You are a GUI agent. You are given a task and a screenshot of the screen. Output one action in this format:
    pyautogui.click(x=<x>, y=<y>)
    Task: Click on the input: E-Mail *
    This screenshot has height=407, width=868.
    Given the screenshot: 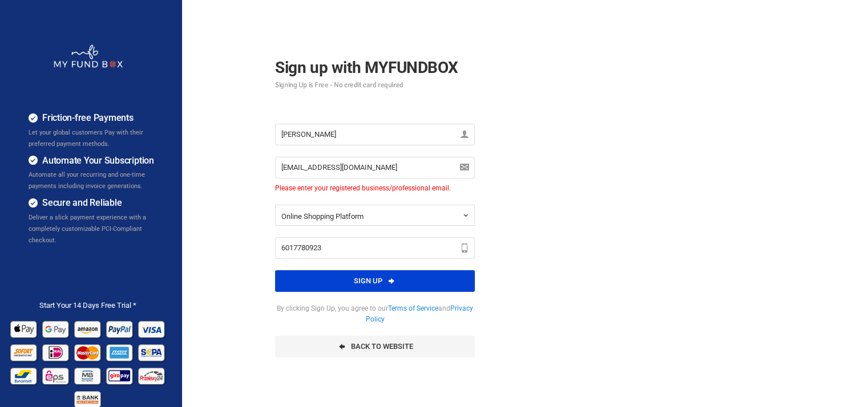 What is the action you would take?
    pyautogui.click(x=375, y=168)
    